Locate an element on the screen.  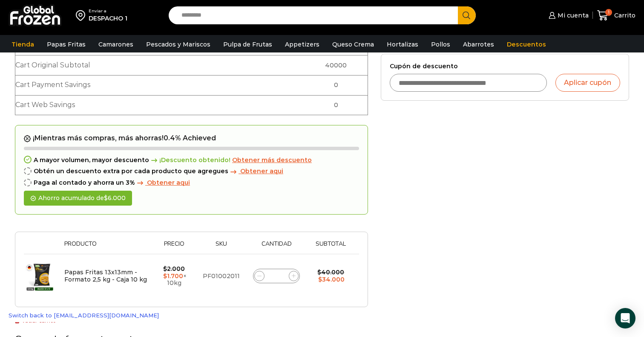
a: Vaciar carrito is located at coordinates (35, 320).